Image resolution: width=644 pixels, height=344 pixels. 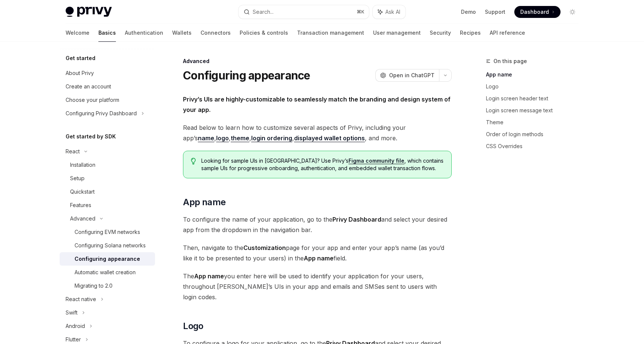 I want to click on a: theme, so click(x=240, y=138).